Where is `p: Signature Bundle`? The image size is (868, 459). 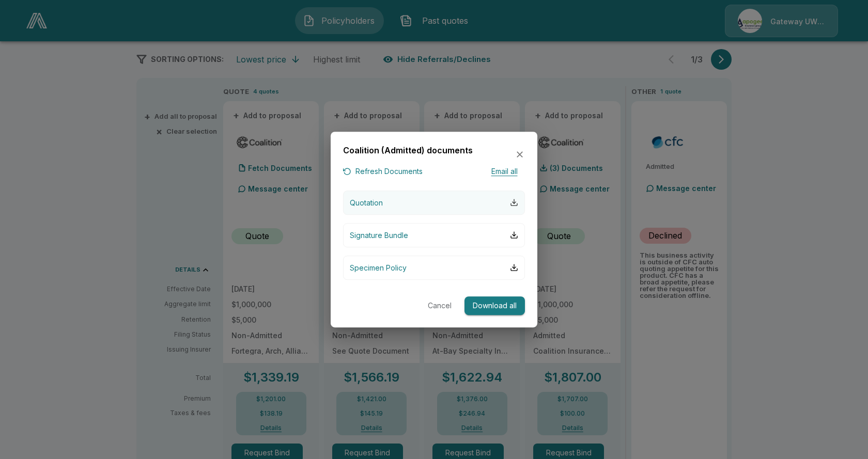 p: Signature Bundle is located at coordinates (379, 235).